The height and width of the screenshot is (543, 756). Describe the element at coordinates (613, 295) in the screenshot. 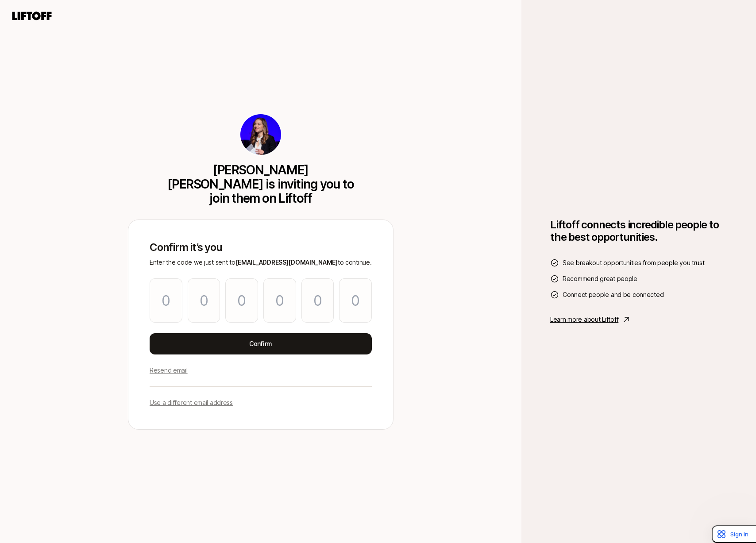

I see `span: Connect people and be connected` at that location.